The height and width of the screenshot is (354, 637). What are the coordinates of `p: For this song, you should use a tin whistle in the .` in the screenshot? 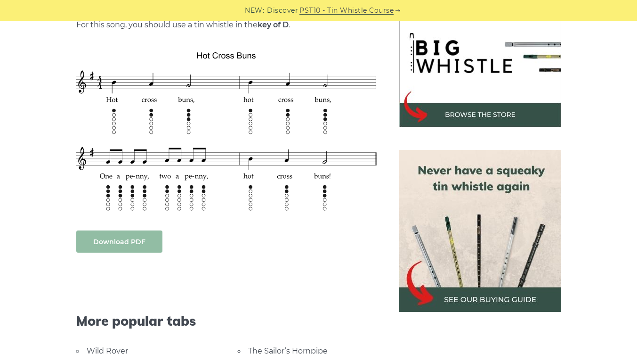 It's located at (226, 25).